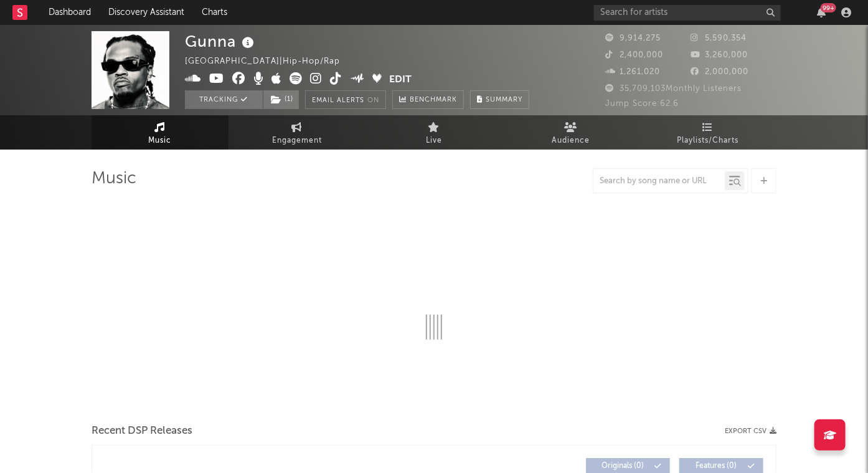 The image size is (868, 473). Describe the element at coordinates (571, 132) in the screenshot. I see `a: Audience` at that location.